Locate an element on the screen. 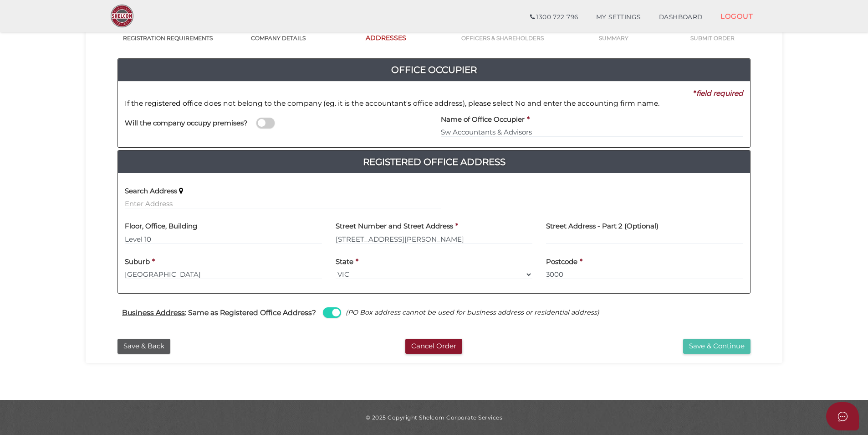 The height and width of the screenshot is (435, 868). a: Registered Office Address is located at coordinates (434, 162).